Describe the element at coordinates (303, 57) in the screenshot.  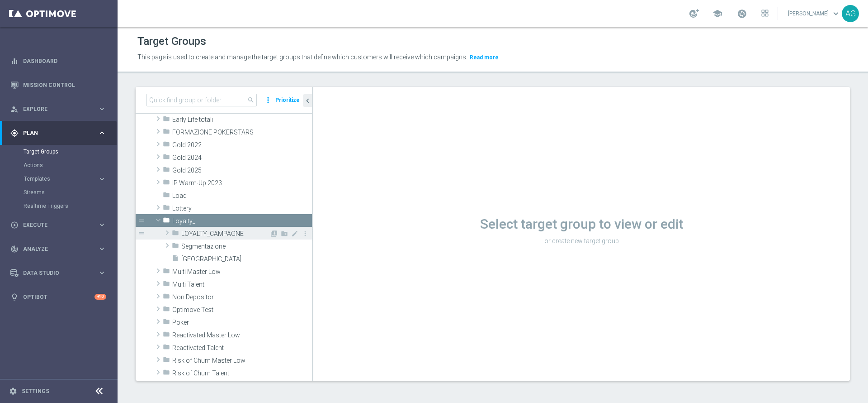
I see `span: This page is used to create and manage the target groups that define which customers will receive...` at that location.